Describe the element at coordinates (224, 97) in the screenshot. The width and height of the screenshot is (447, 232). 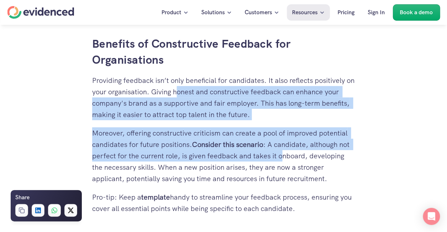
I see `p: Providing feedback isn’t only beneficial for candidates. It also reflects positively on your orga...` at that location.